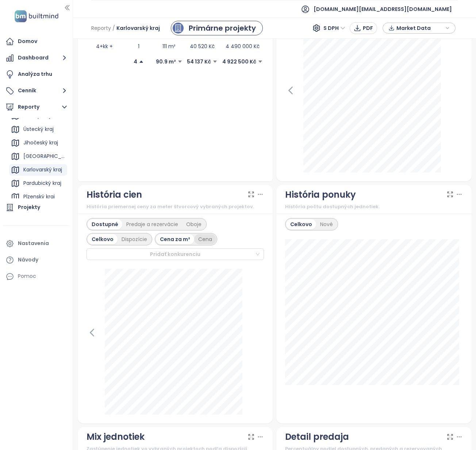 Image resolution: width=476 pixels, height=450 pixels. What do you see at coordinates (205, 239) in the screenshot?
I see `div: Cena` at bounding box center [205, 239].